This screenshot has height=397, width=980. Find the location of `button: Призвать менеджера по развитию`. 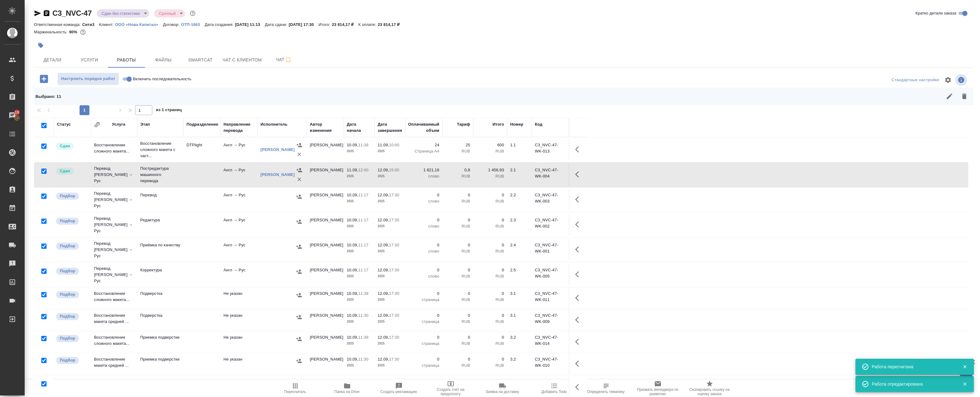

button: Призвать менеджера по развитию is located at coordinates (658, 388).